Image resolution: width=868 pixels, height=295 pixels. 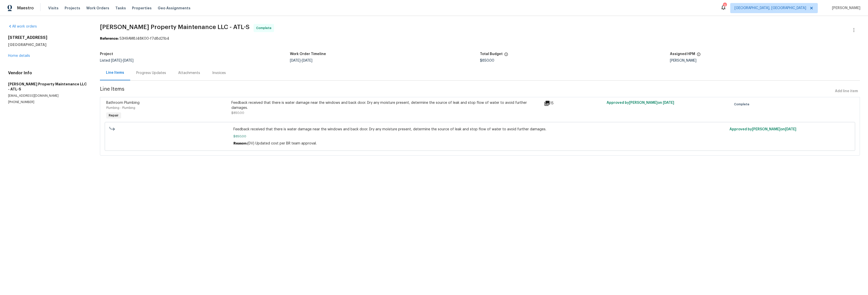 What do you see at coordinates (491, 54) in the screenshot?
I see `h5: Total Budget` at bounding box center [491, 54].